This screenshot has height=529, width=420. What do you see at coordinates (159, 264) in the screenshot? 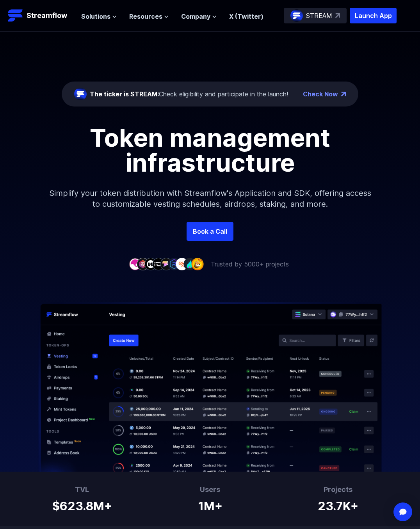
I see `img: company-4` at bounding box center [159, 264].